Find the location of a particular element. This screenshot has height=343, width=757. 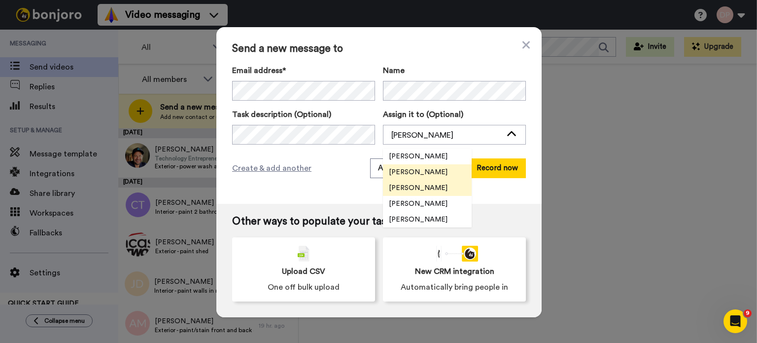

span: Name is located at coordinates (394, 71).